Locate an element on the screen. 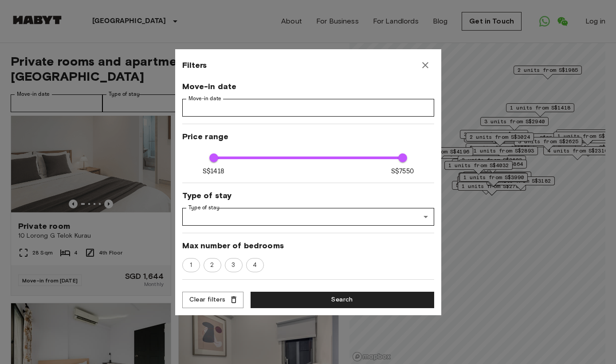 This screenshot has height=364, width=616. span: Filters is located at coordinates (195, 65).